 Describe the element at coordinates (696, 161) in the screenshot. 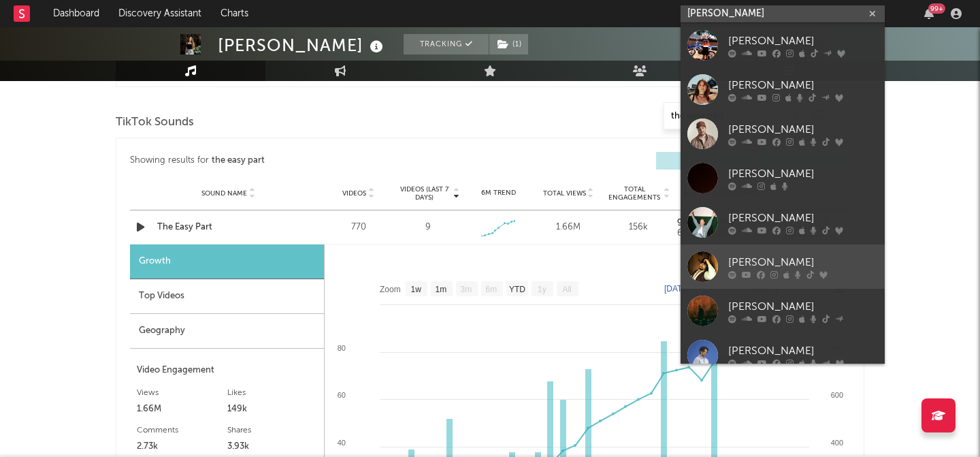

I see `span: UGC ( 1 )` at that location.